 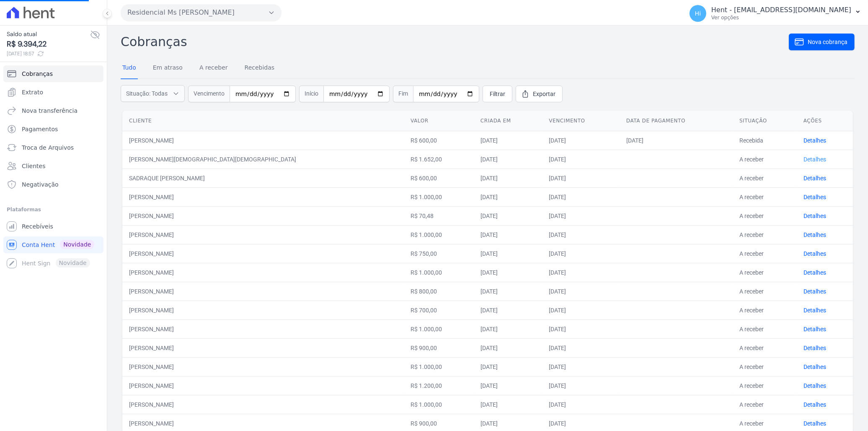 I want to click on a: Recebíveis, so click(x=53, y=227).